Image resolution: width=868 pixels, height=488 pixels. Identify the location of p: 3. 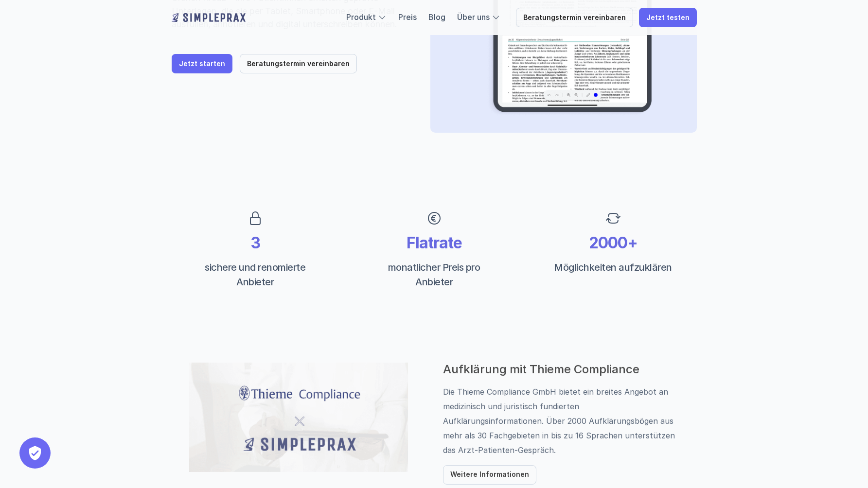
(256, 243).